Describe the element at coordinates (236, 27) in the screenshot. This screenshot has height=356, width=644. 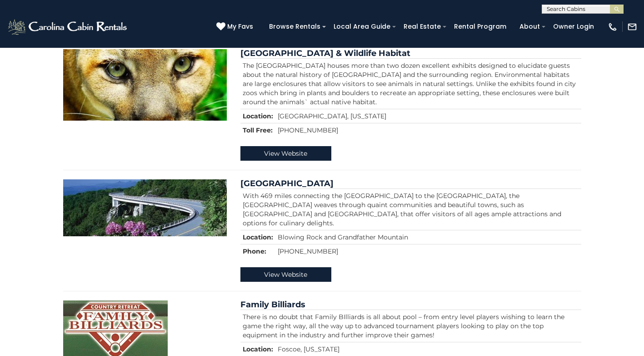
I see `a: My Favs` at that location.